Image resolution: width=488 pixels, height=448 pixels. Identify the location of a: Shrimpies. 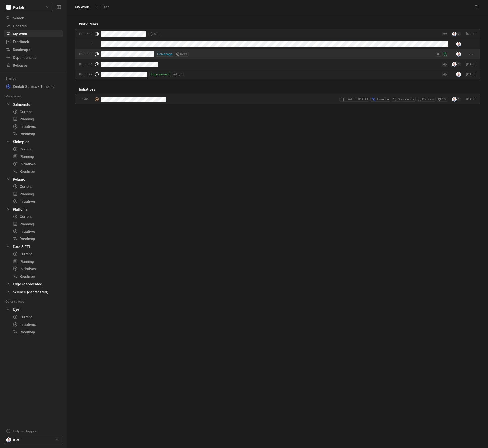
(33, 141).